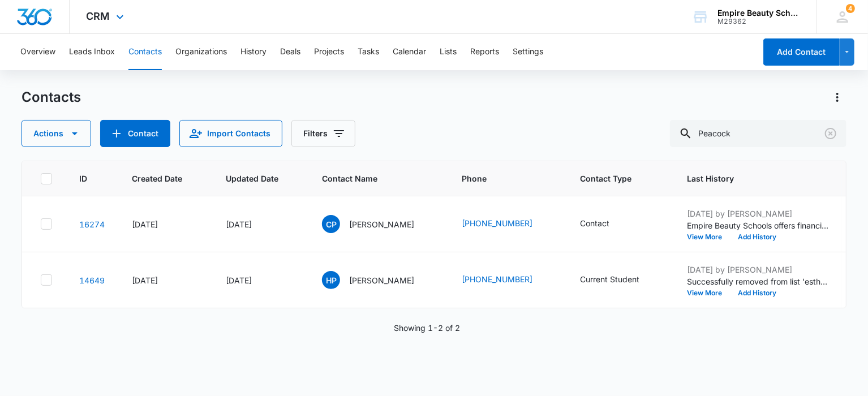 Image resolution: width=868 pixels, height=396 pixels. Describe the element at coordinates (620, 280) in the screenshot. I see `div: Contact Type - Current Student - Select to Edit Field` at that location.